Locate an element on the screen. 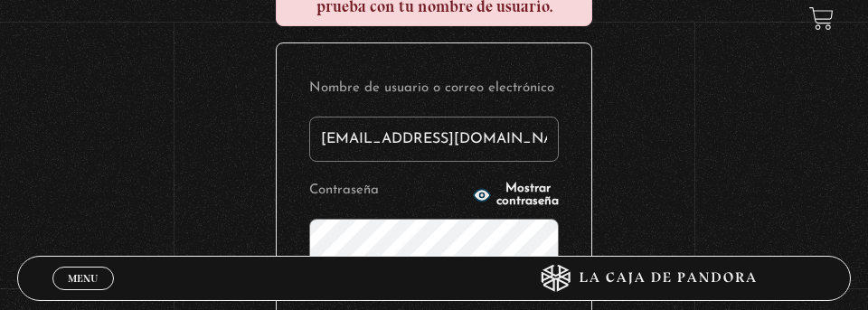 The height and width of the screenshot is (310, 868). span: Cerrar is located at coordinates (82, 295).